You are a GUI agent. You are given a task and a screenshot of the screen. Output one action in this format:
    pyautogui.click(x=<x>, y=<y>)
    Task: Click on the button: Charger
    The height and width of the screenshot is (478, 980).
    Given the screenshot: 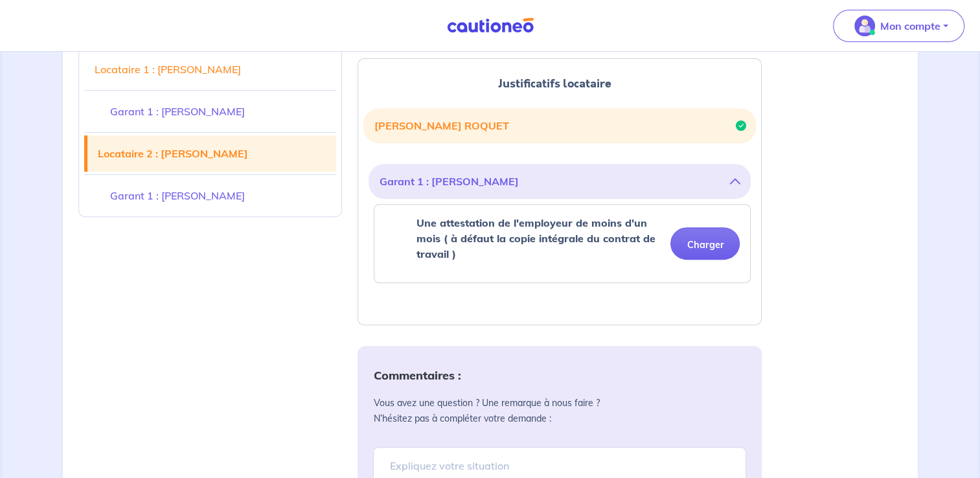 What is the action you would take?
    pyautogui.click(x=705, y=243)
    